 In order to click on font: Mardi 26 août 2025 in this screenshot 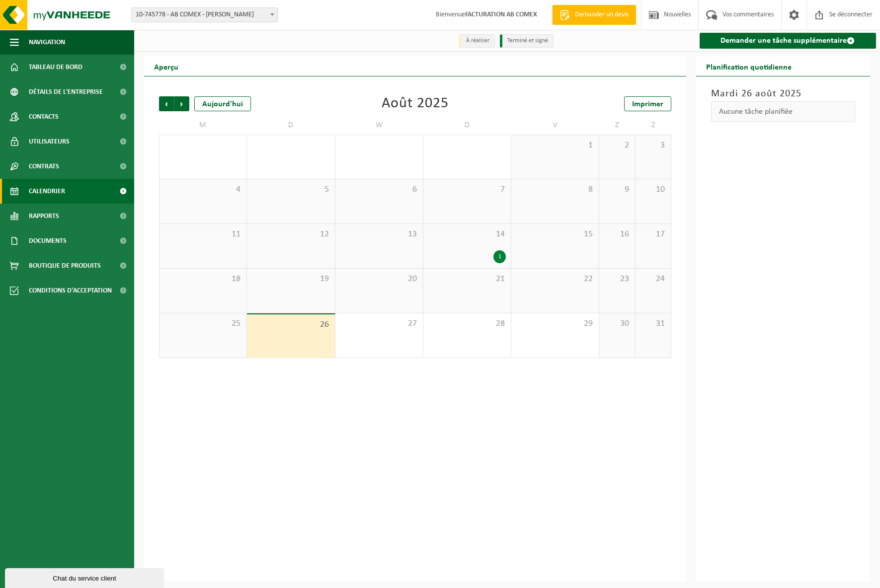, I will do `click(756, 94)`.